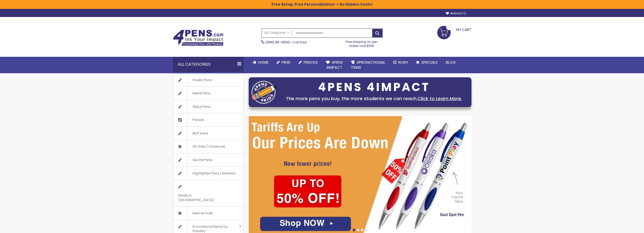 Image resolution: width=644 pixels, height=233 pixels. What do you see at coordinates (368, 65) in the screenshot?
I see `a: 4PROMOTIONALITEMS` at bounding box center [368, 65].